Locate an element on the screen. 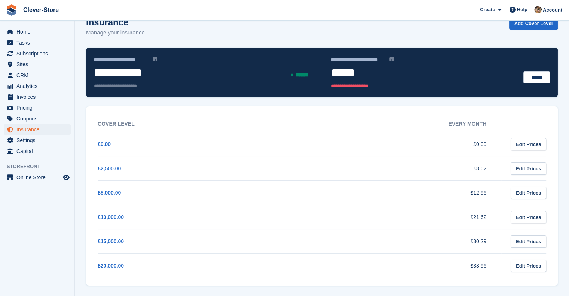 This screenshot has height=296, width=569. span: Home is located at coordinates (39, 32).